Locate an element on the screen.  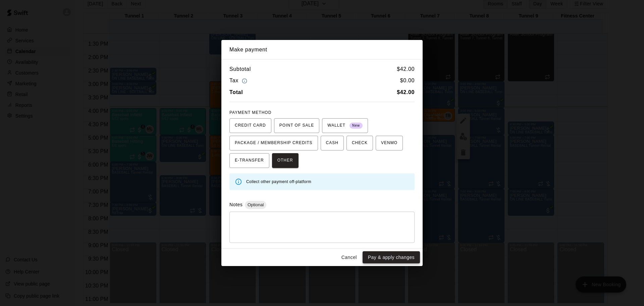
button: CASH is located at coordinates (332, 143).